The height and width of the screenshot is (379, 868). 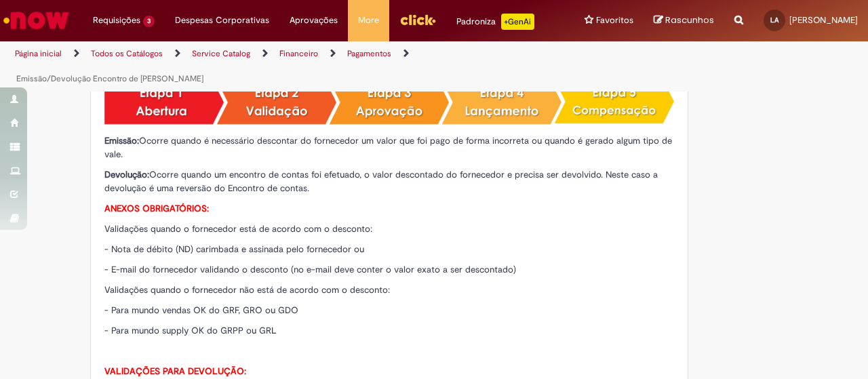 I want to click on ul: Trilhas de página, so click(x=289, y=66).